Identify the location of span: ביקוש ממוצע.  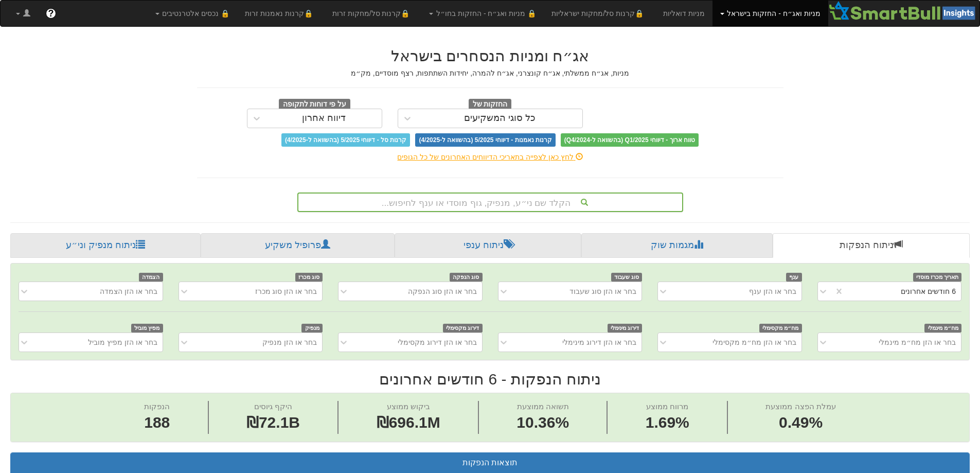
(409, 406).